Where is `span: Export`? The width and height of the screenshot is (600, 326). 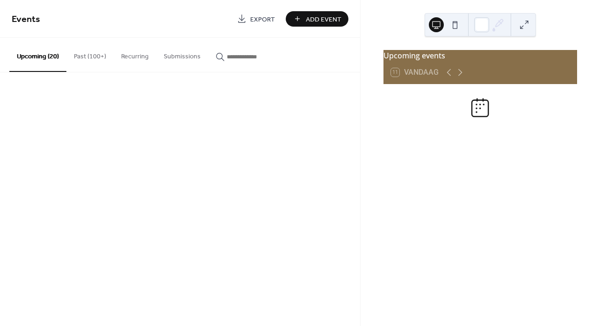
span: Export is located at coordinates (262, 19).